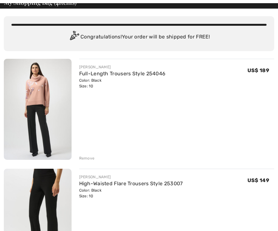  Describe the element at coordinates (131, 184) in the screenshot. I see `a: High-Waisted Flare Trousers Style 253007` at that location.